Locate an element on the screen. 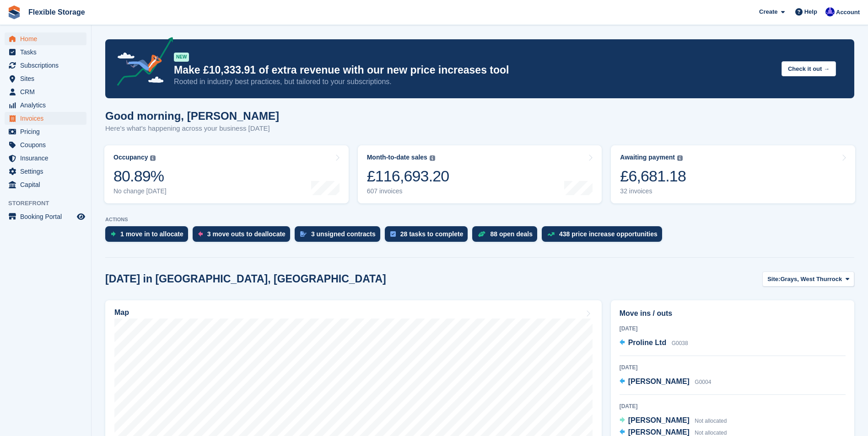 The image size is (868, 436). button: Site: Grays, West Thurrock is located at coordinates (808, 279).